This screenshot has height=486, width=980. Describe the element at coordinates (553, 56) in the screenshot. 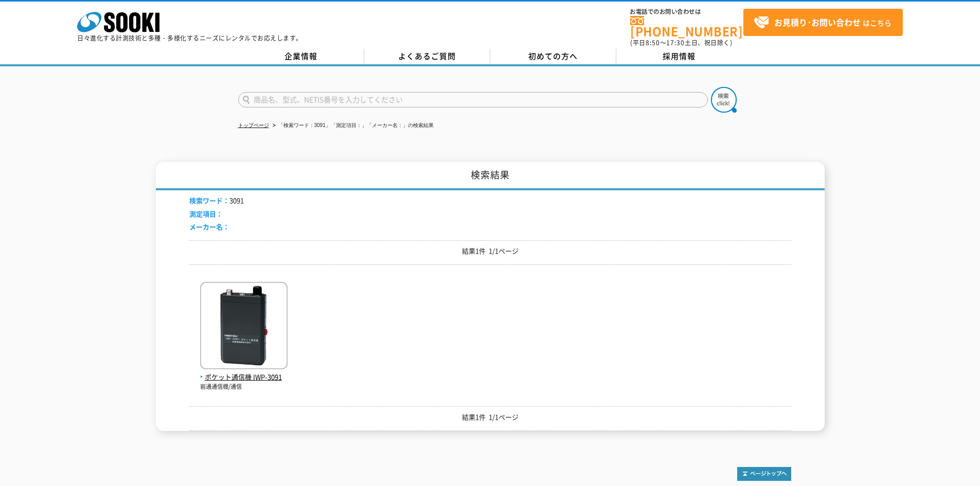

I see `a: 初めての方へ` at that location.